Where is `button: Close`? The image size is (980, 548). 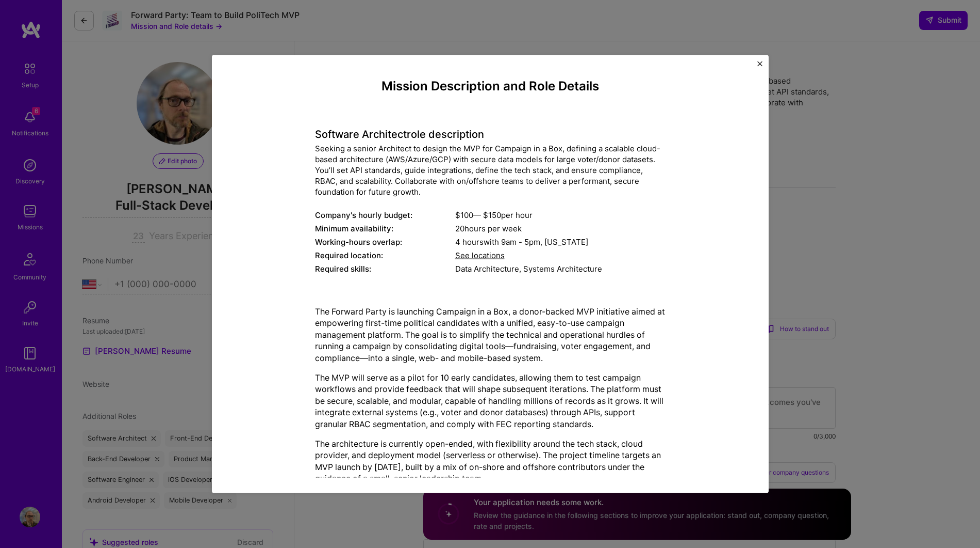
button: Close is located at coordinates (760, 66).